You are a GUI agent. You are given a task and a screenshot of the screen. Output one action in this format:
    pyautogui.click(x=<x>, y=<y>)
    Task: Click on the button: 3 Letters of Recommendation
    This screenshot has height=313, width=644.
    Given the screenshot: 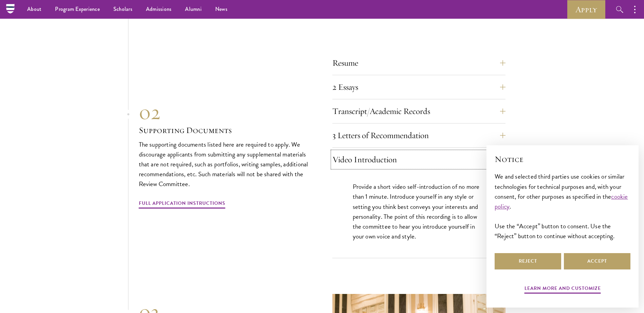 What is the action you would take?
    pyautogui.click(x=419, y=136)
    